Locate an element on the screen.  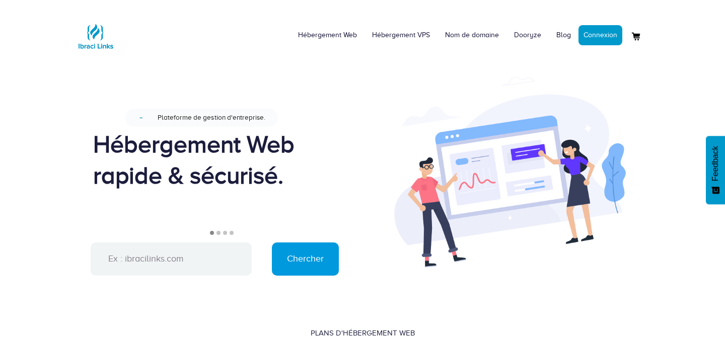
span: Feedback is located at coordinates (715, 164).